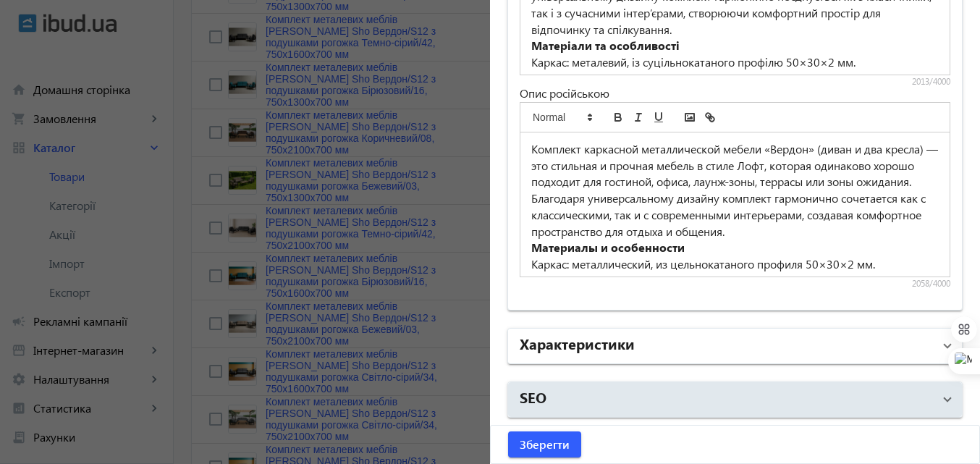  What do you see at coordinates (734, 82) in the screenshot?
I see `div: 2013/4000` at bounding box center [734, 82].